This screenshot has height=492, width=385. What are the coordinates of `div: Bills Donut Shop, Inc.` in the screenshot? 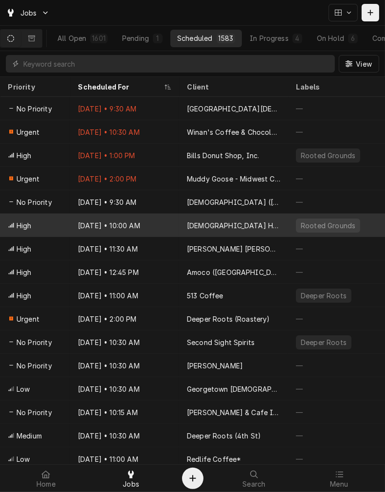 It's located at (223, 155).